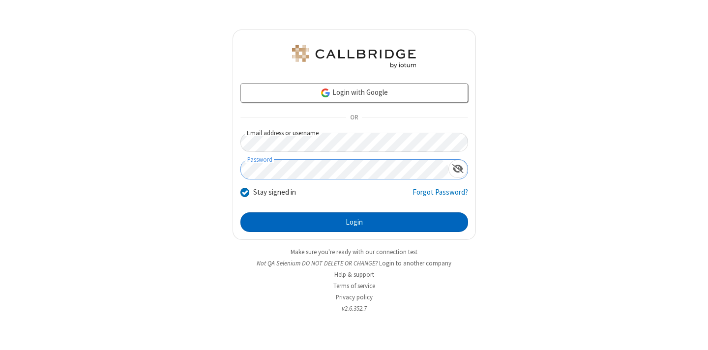 This screenshot has width=708, height=350. What do you see at coordinates (458, 169) in the screenshot?
I see `div: Show password` at bounding box center [458, 169].